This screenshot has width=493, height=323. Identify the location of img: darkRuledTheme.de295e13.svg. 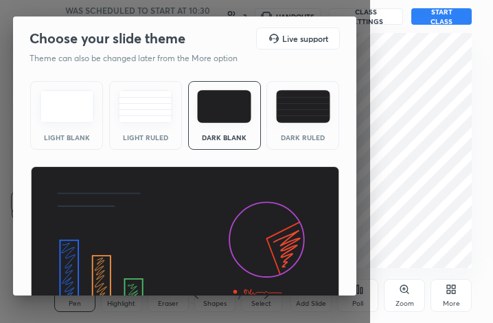
(303, 106).